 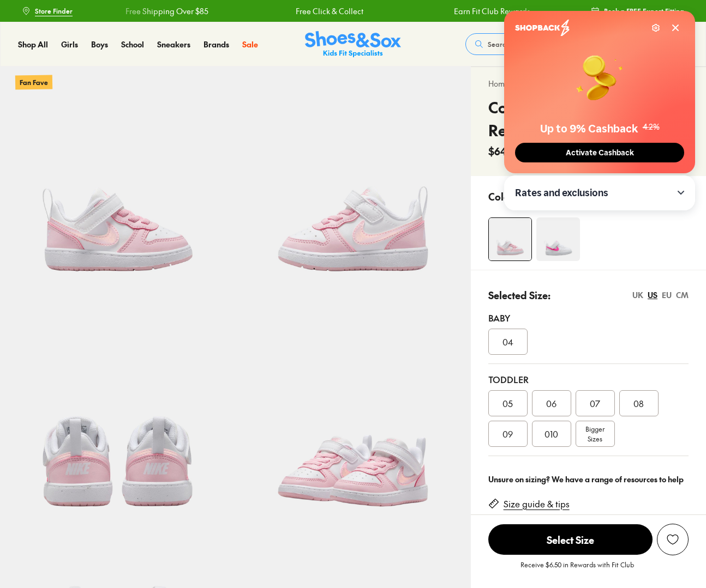 I want to click on a: Free Click & Collect, so click(x=329, y=11).